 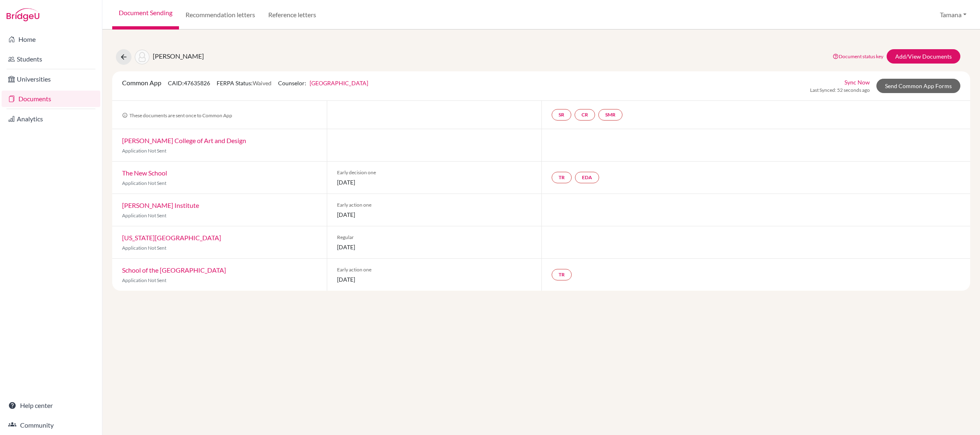 I want to click on a: Sync Now, so click(x=857, y=82).